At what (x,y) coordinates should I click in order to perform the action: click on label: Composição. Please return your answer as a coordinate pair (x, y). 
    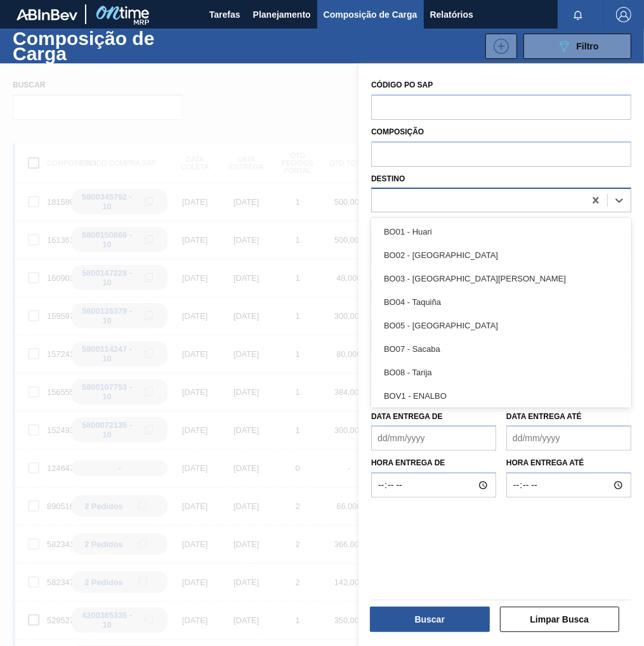
    Looking at the image, I should click on (397, 132).